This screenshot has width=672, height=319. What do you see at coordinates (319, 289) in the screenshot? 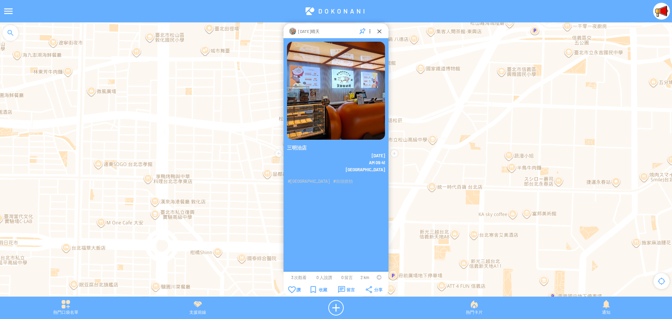
I see `div: 收藏` at bounding box center [319, 289].